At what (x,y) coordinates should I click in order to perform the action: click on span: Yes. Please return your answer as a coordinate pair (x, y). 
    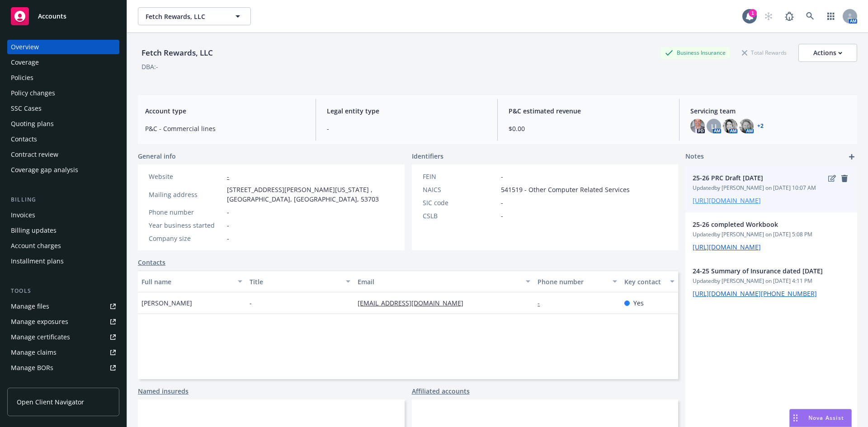
    Looking at the image, I should click on (638, 303).